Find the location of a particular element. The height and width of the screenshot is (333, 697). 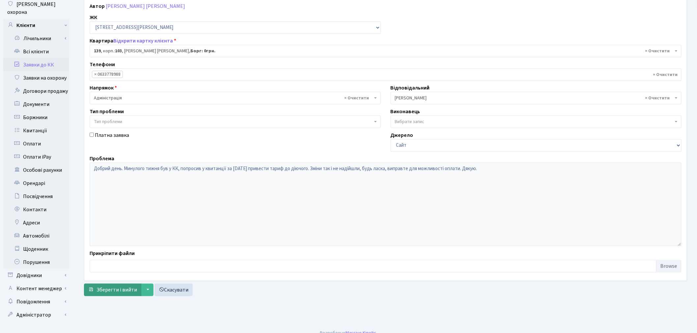

a: Заявки на охорону is located at coordinates (36, 78).